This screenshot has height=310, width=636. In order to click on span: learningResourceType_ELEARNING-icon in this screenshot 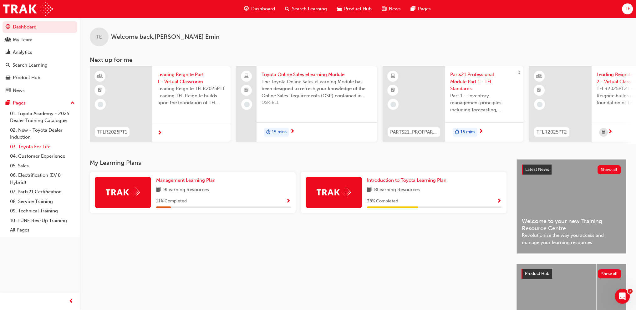, I will do `click(393, 76)`.